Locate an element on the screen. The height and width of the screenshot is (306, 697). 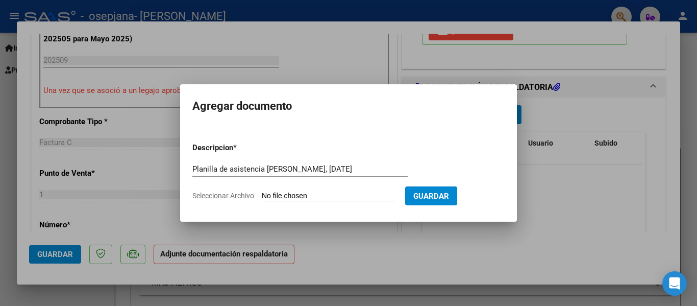
div: Open Intercom Messenger is located at coordinates (675, 283).